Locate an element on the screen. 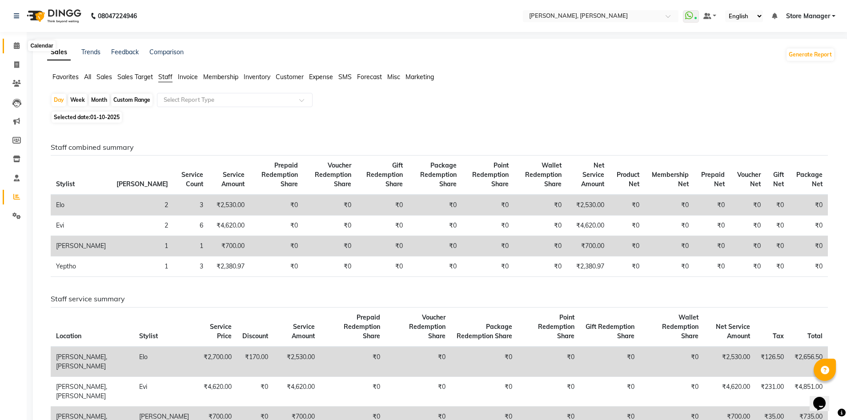  span: Customer is located at coordinates (289, 77).